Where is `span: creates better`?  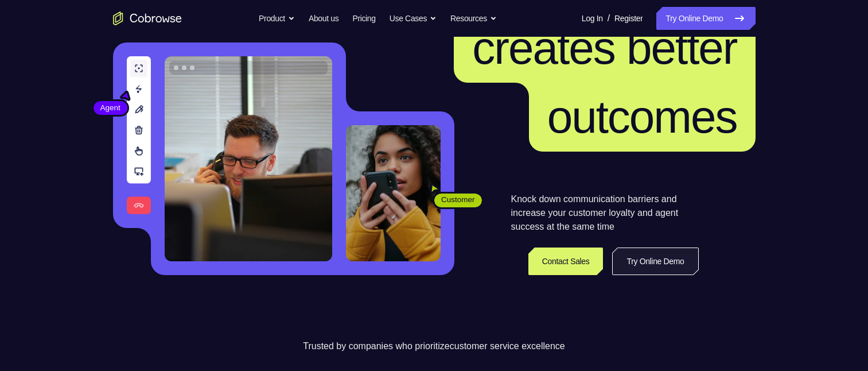 span: creates better is located at coordinates (604, 48).